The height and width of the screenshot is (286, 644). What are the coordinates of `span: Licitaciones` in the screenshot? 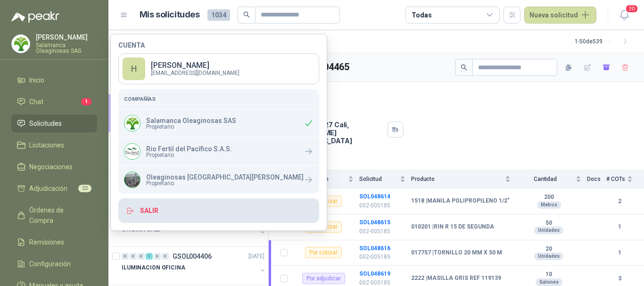 It's located at (47, 145).